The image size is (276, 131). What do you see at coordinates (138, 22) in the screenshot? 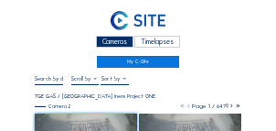
I see `a: C-SITE Logo` at bounding box center [138, 22].